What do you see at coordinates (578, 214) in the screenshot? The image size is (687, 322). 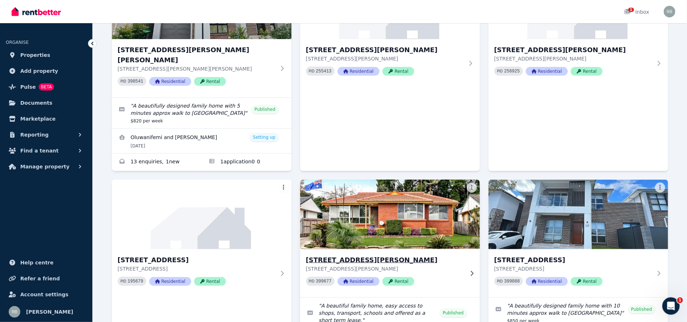 I see `img: 136 Parkway Dr, Marsden Park` at bounding box center [578, 214].